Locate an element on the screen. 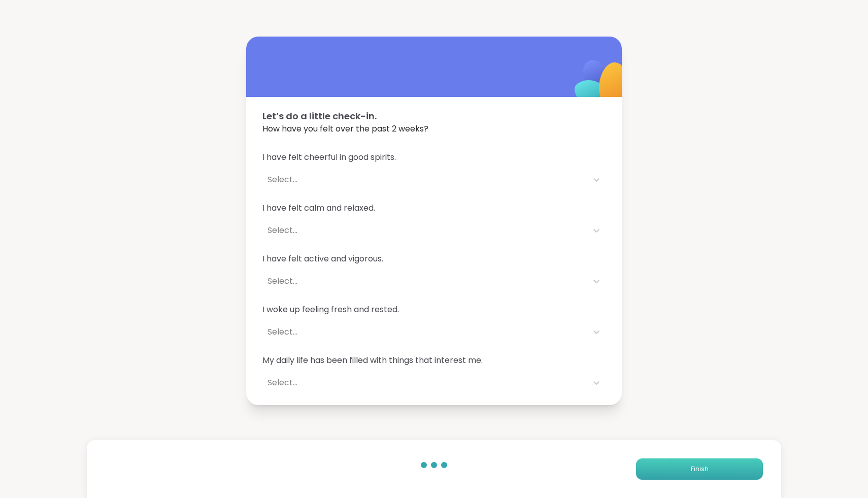  span: Finish is located at coordinates (700, 469).